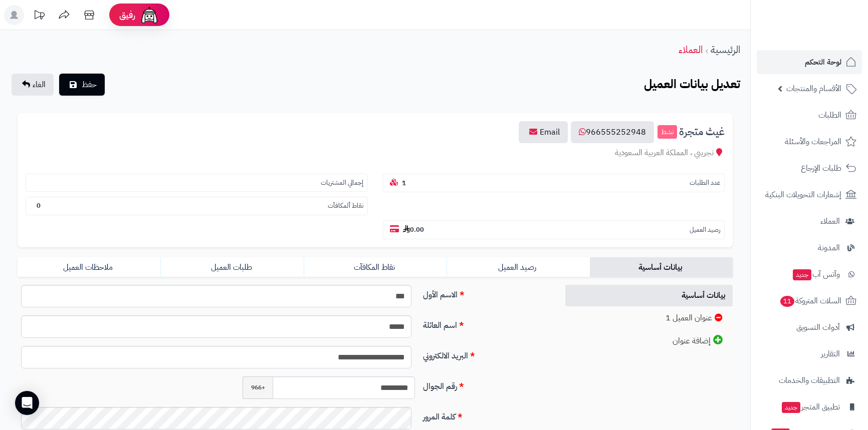 Image resolution: width=868 pixels, height=430 pixels. I want to click on label: كلمة المرور, so click(486, 415).